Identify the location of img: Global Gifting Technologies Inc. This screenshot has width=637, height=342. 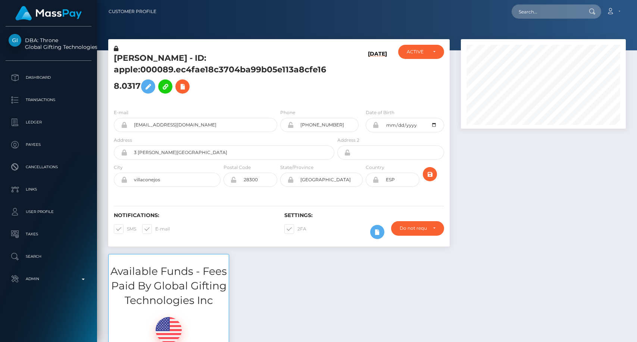
(15, 40).